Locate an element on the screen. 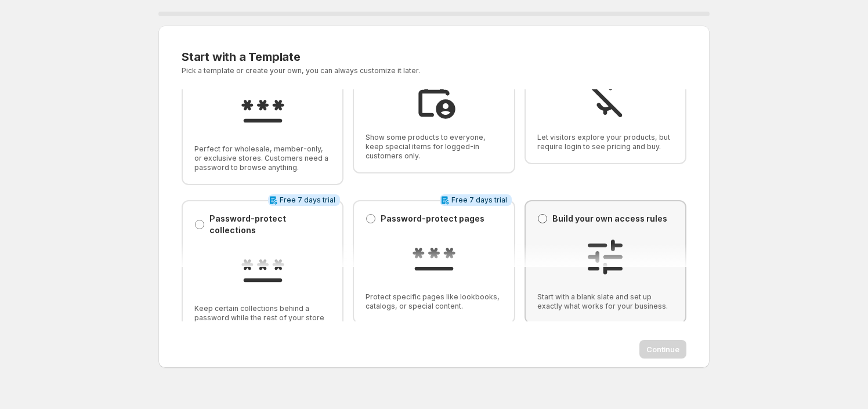 Image resolution: width=868 pixels, height=409 pixels. img: Build your own access rules is located at coordinates (605, 257).